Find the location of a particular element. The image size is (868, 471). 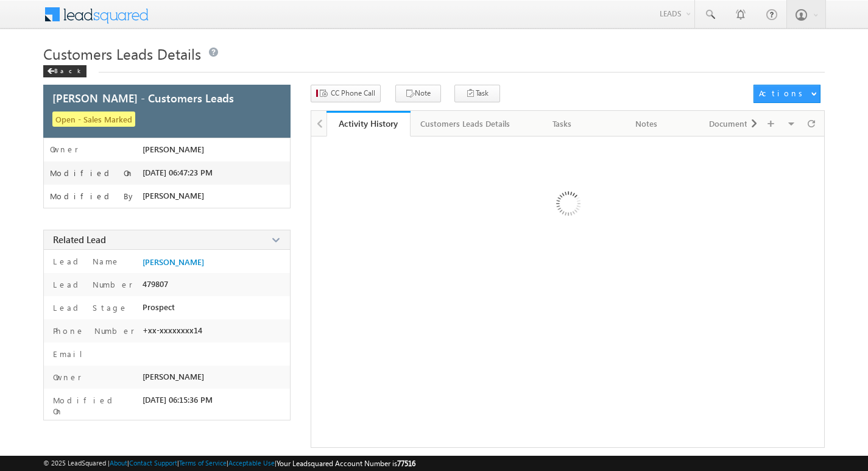

div: Customers Leads Details is located at coordinates (464, 124).